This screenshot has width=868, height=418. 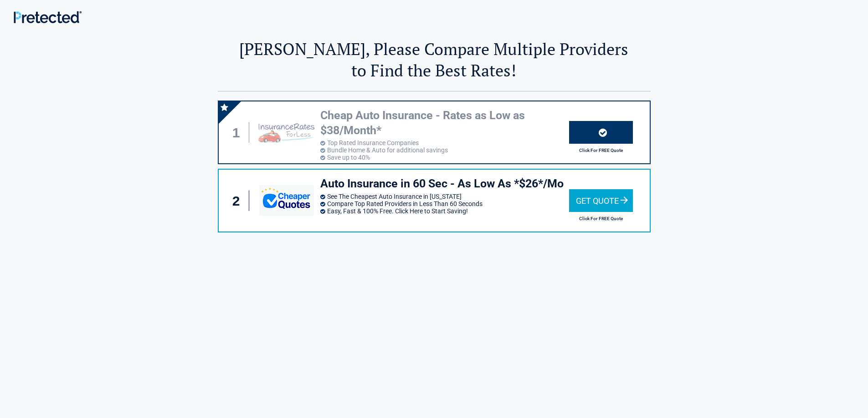 I want to click on img: insuranceratesforless's logo, so click(x=286, y=132).